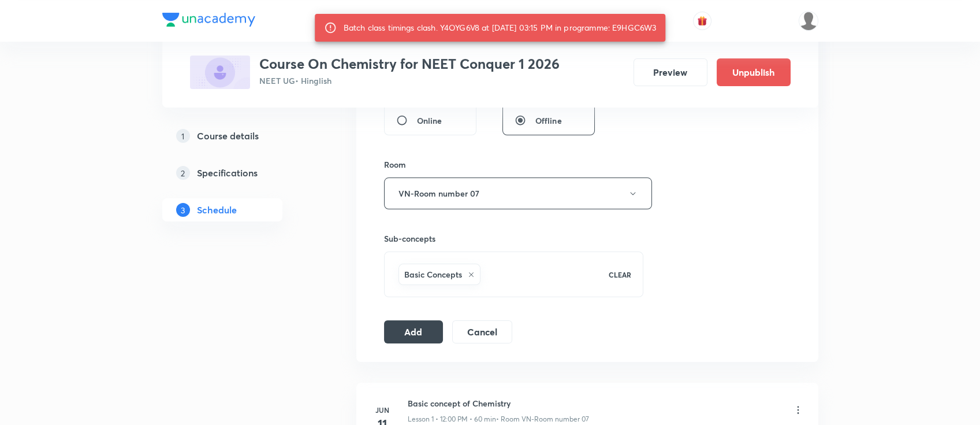 The width and height of the screenshot is (980, 425). Describe the element at coordinates (208, 21) in the screenshot. I see `a: Company Logo` at that location.